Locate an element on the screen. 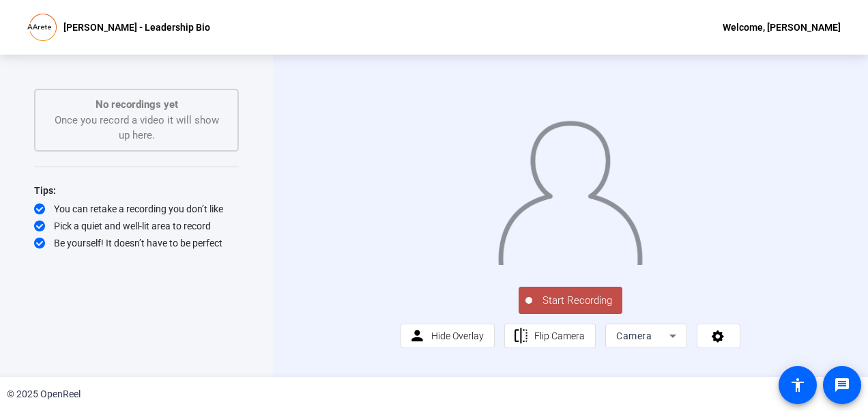 This screenshot has height=411, width=868. img: OpenReel logo is located at coordinates (42, 27).